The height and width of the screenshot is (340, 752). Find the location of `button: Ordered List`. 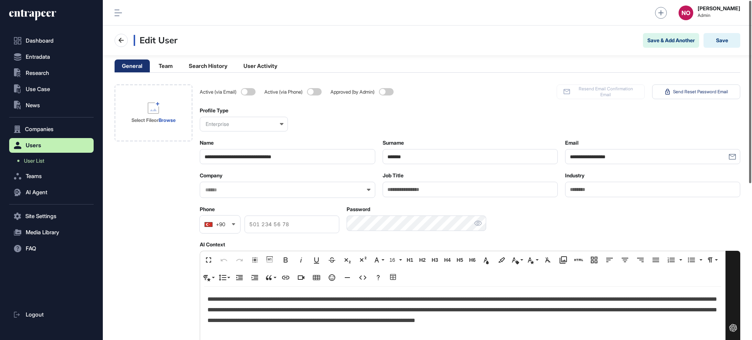

button: Ordered List is located at coordinates (680, 260).